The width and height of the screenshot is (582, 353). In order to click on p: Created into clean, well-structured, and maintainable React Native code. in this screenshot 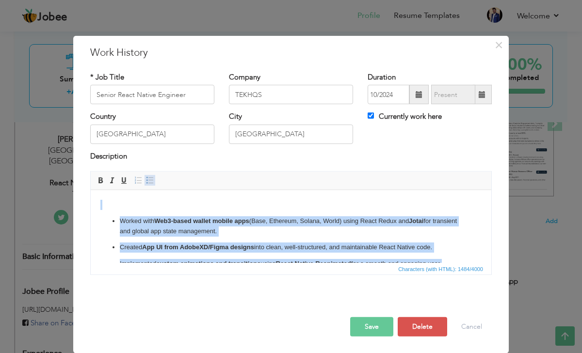, I will do `click(200, 57)`.